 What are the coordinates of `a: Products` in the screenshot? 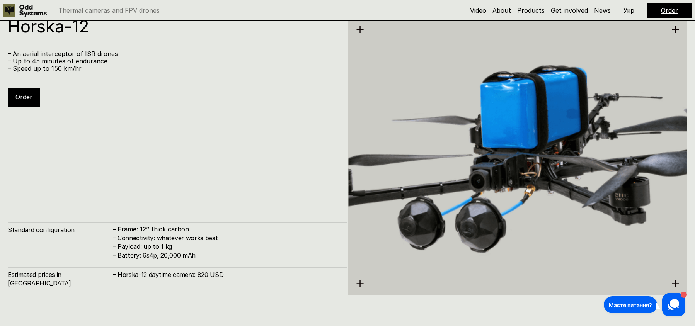 It's located at (531, 10).